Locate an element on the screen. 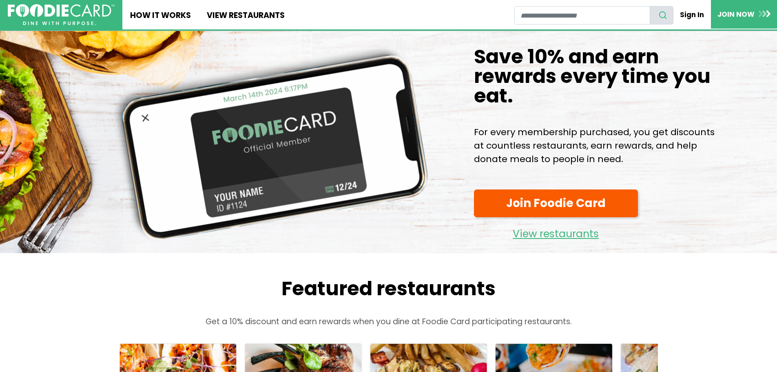 The image size is (777, 372). p: For every membership purchased, you get discounts at countless restaurants, earn rewards, and hel... is located at coordinates (594, 145).